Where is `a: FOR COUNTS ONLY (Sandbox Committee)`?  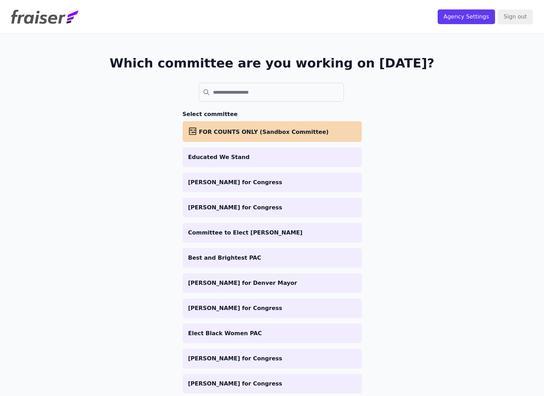
a: FOR COUNTS ONLY (Sandbox Committee) is located at coordinates (272, 131).